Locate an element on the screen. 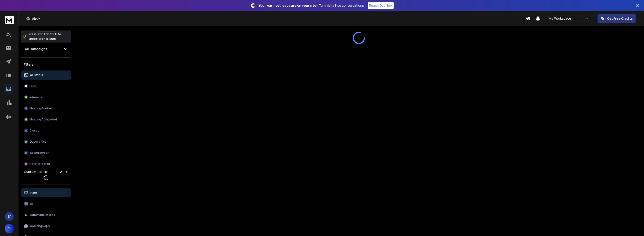 The width and height of the screenshot is (644, 236). img: logo is located at coordinates (9, 20).